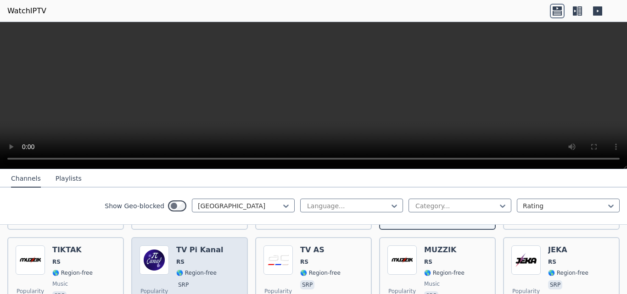 This screenshot has width=627, height=294. Describe the element at coordinates (154, 260) in the screenshot. I see `img: TV Pi Kanal` at that location.